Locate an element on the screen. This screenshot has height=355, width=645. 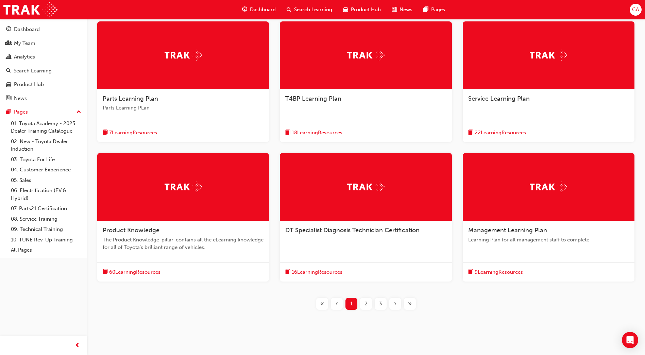
button: Next page is located at coordinates (395, 304).